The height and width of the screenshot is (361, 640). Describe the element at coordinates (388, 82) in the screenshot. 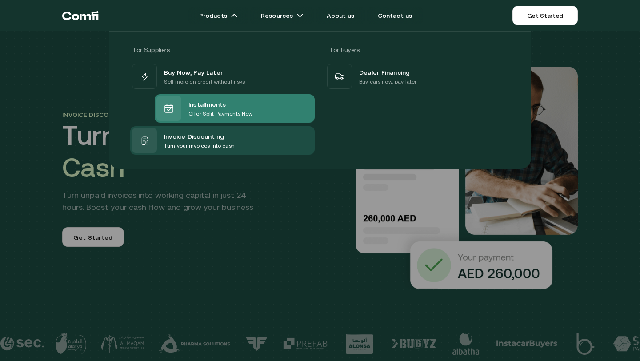

I see `p: Buy cars now, pay later` at that location.